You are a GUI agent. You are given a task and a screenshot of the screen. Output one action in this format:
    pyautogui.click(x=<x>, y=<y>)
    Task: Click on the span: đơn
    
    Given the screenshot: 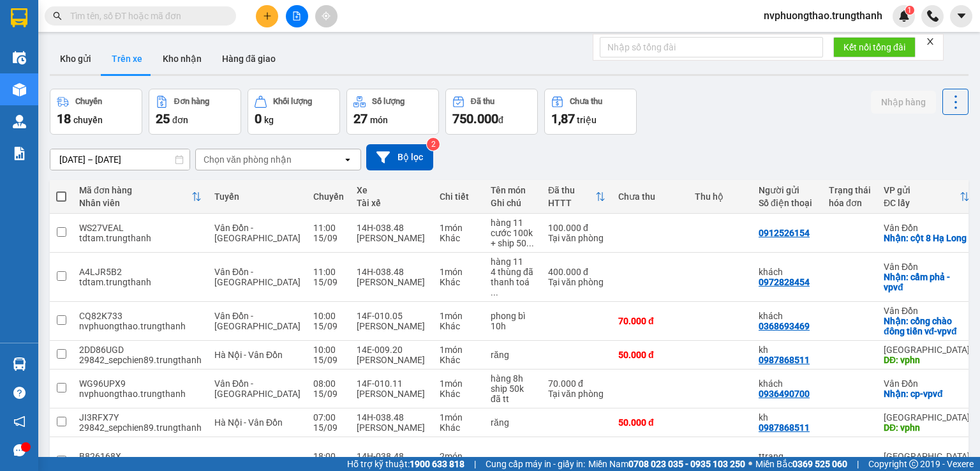 What is the action you would take?
    pyautogui.click(x=180, y=120)
    